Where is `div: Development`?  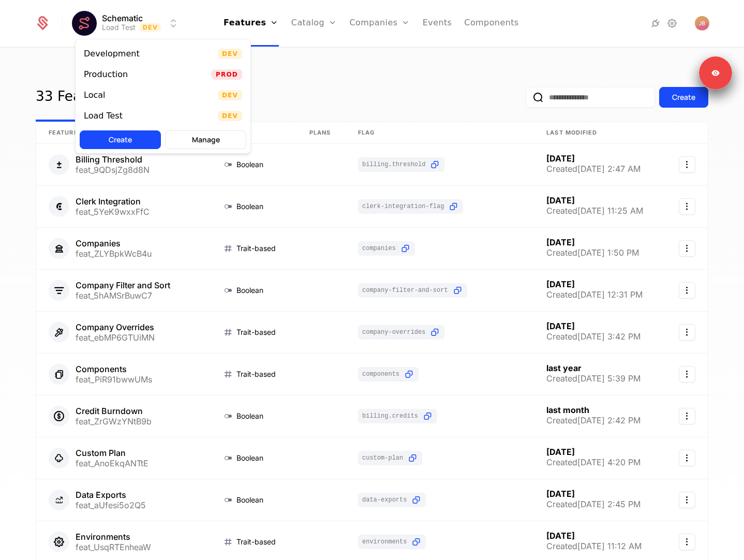 div: Development is located at coordinates (111, 54).